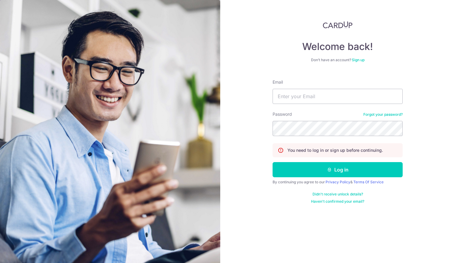 Image resolution: width=455 pixels, height=263 pixels. Describe the element at coordinates (338, 201) in the screenshot. I see `a: Haven't confirmed your email?` at that location.